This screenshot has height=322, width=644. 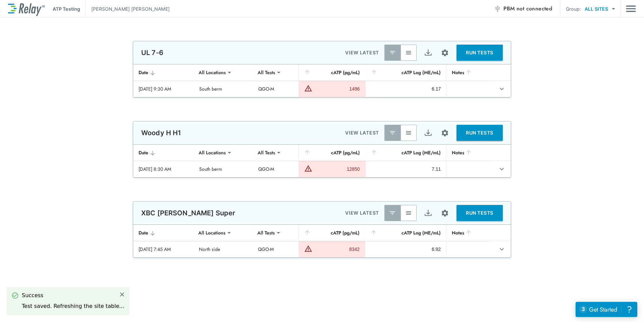 What do you see at coordinates (573, 9) in the screenshot?
I see `p: Group:` at bounding box center [573, 9].